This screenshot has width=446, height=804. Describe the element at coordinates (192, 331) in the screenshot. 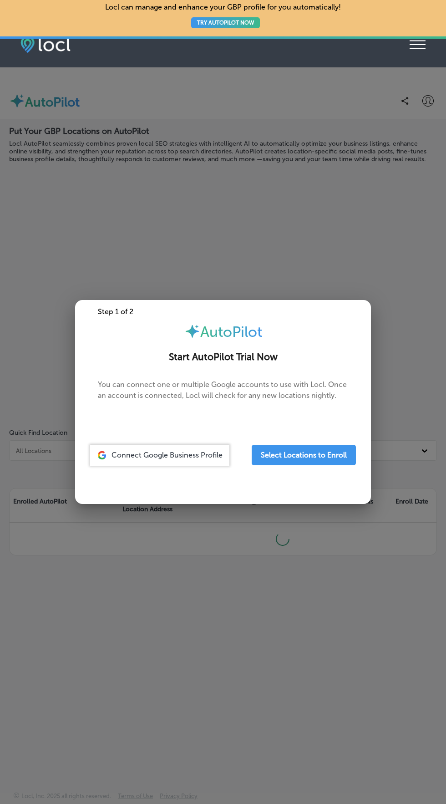

I see `img: autopilot-icon` at that location.